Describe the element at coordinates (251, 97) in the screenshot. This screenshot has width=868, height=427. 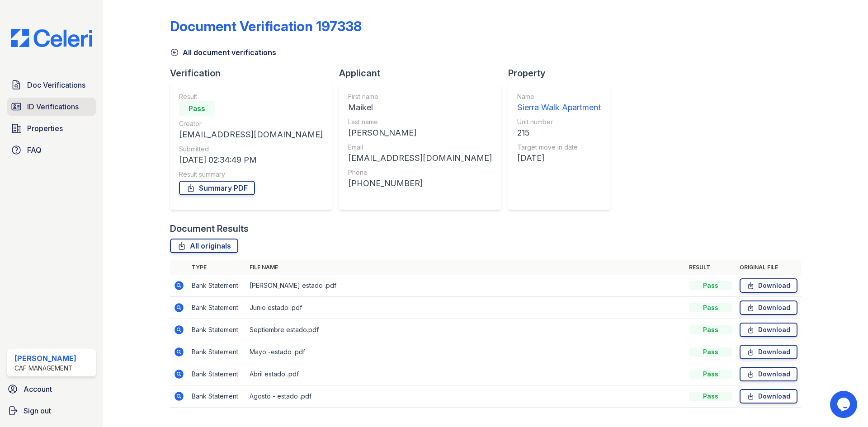
I see `div: Result` at that location.